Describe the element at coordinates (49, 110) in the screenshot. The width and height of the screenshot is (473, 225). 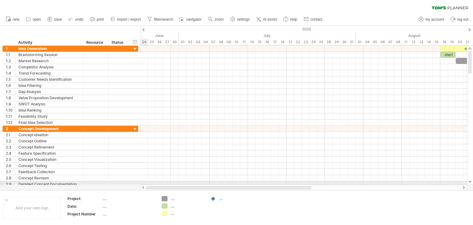
I see `div: Idea Ranking` at that location.